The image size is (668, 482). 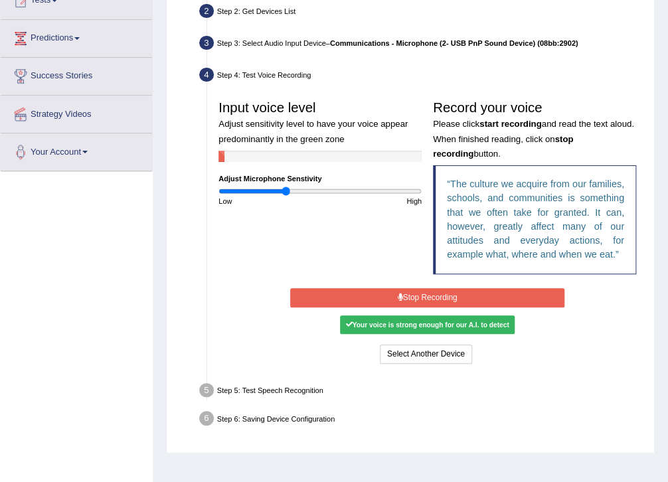 What do you see at coordinates (422, 420) in the screenshot?
I see `div: Step 6: Saving Device Configuration` at bounding box center [422, 420].